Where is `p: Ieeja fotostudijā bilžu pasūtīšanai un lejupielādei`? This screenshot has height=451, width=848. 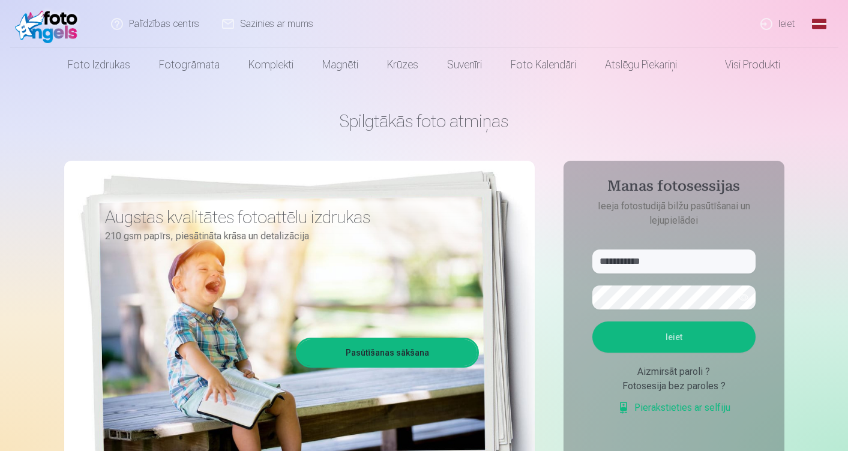
p: Ieeja fotostudijā bilžu pasūtīšanai un lejupielādei is located at coordinates (674, 214).